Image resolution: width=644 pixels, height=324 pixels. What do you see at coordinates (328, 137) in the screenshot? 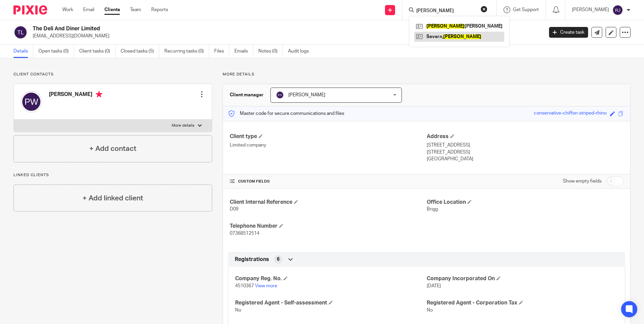
I see `h4: Client type` at bounding box center [328, 137].